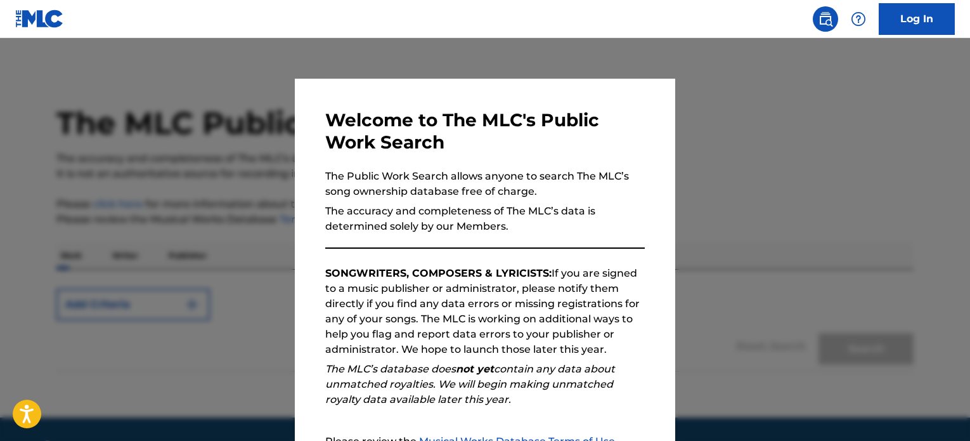  I want to click on img: search, so click(825, 19).